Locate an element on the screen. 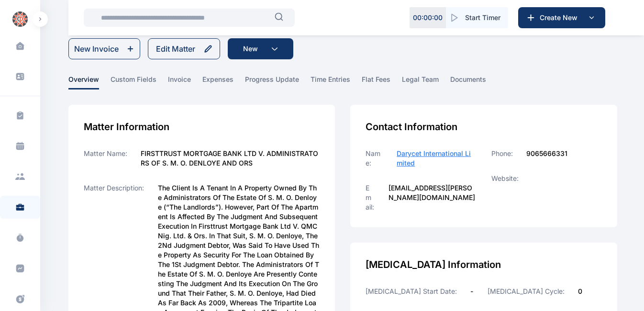  label: FIRSTTRUST MORTGAGE BANK LTD V. ADMINISTRATORS OF S. M. O. DENLOYE AND ORS is located at coordinates (230, 159).